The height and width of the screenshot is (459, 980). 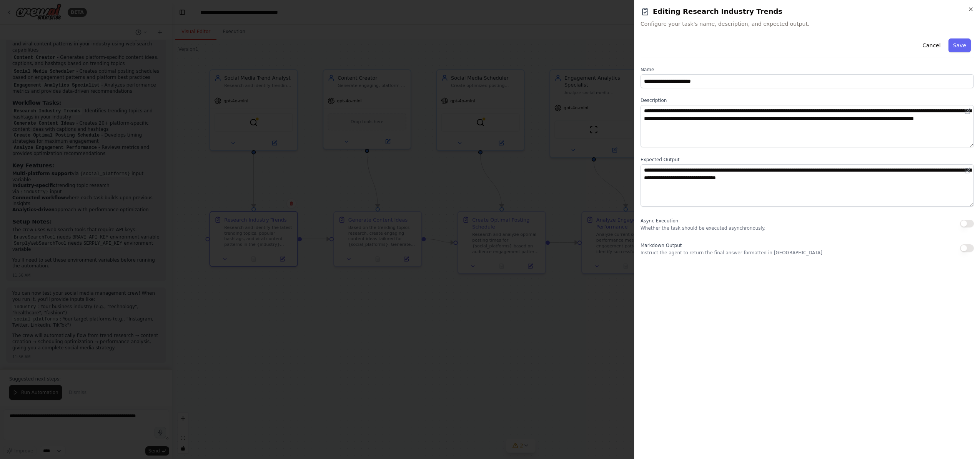 I want to click on p: Whether the task should be executed asynchronously., so click(x=703, y=228).